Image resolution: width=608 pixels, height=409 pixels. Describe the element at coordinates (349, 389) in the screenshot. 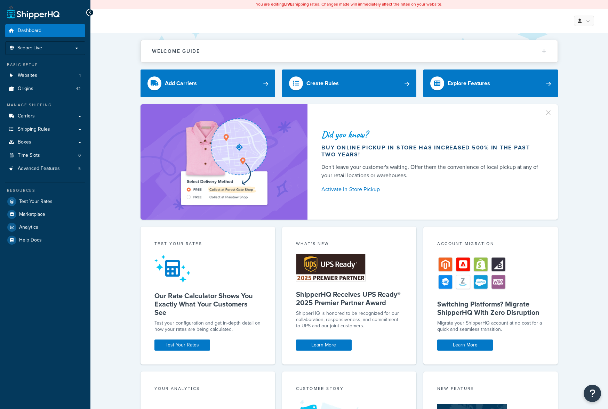

I see `div: Customer Story` at that location.